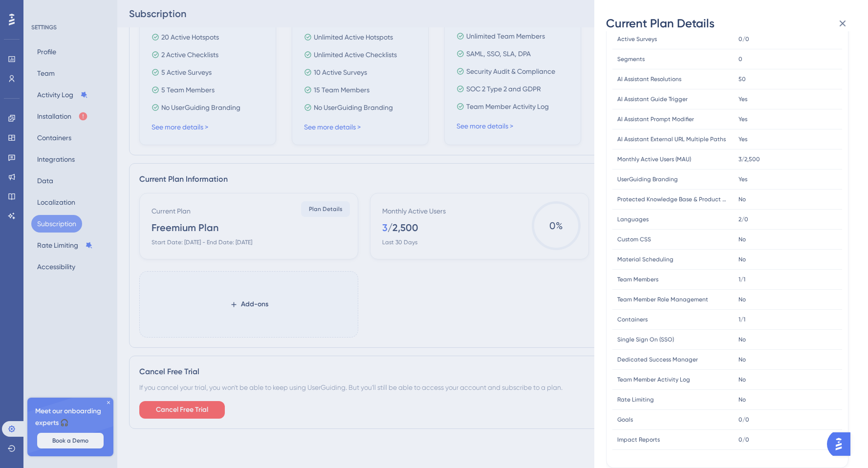 The image size is (868, 468). What do you see at coordinates (633, 319) in the screenshot?
I see `span: Containers` at bounding box center [633, 319].